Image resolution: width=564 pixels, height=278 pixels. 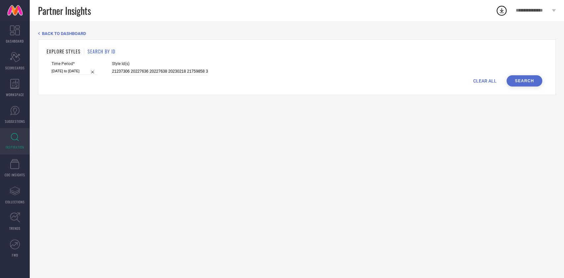 What do you see at coordinates (15, 175) in the screenshot?
I see `span: CDC INSIGHTS` at bounding box center [15, 175].